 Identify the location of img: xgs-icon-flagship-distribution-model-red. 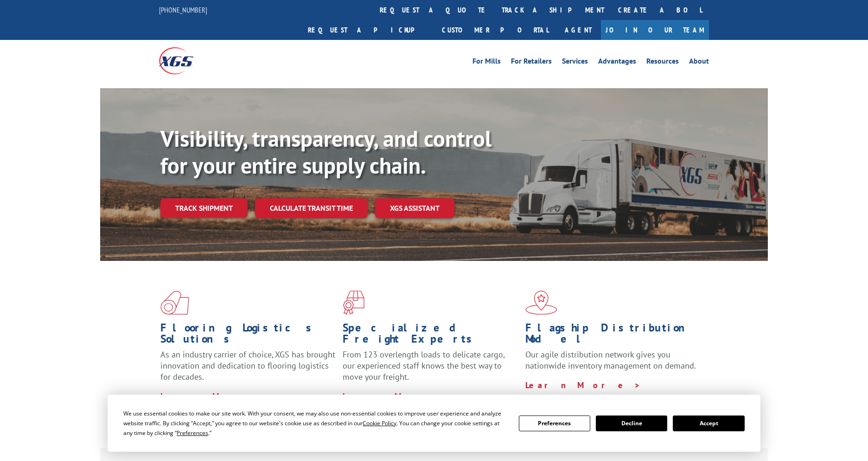
(541, 303).